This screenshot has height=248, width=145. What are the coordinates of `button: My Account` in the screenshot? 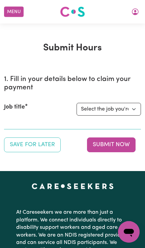 It's located at (135, 12).